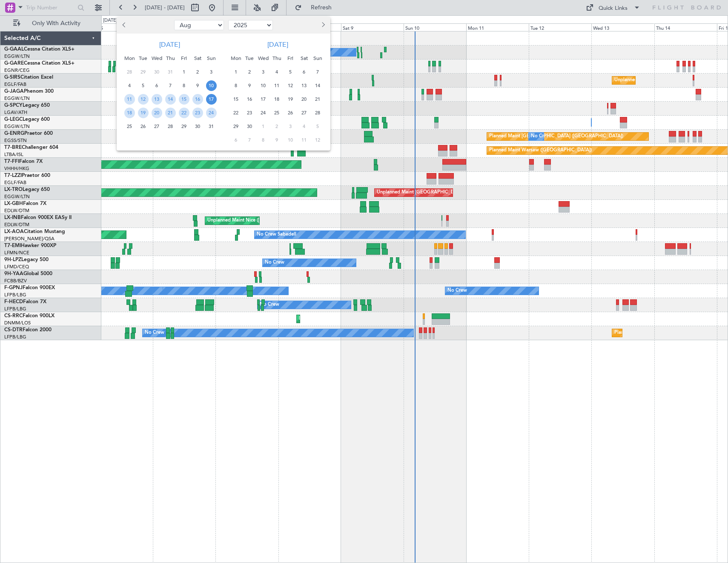  What do you see at coordinates (157, 126) in the screenshot?
I see `div: 27-8-2025` at bounding box center [157, 126].